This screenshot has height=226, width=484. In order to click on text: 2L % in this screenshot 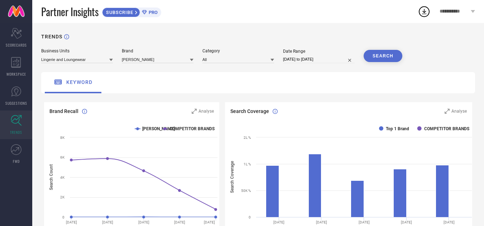, I will do `click(247, 137)`.